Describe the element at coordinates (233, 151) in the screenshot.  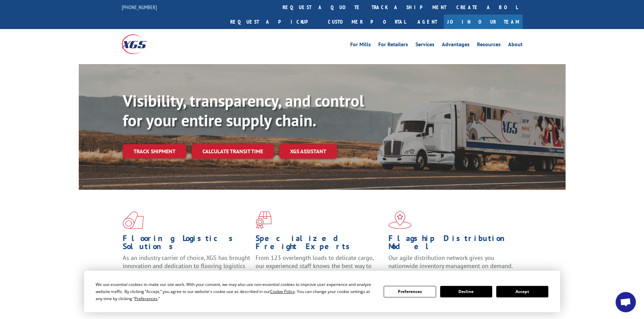
I see `a: Calculate transit time` at that location.